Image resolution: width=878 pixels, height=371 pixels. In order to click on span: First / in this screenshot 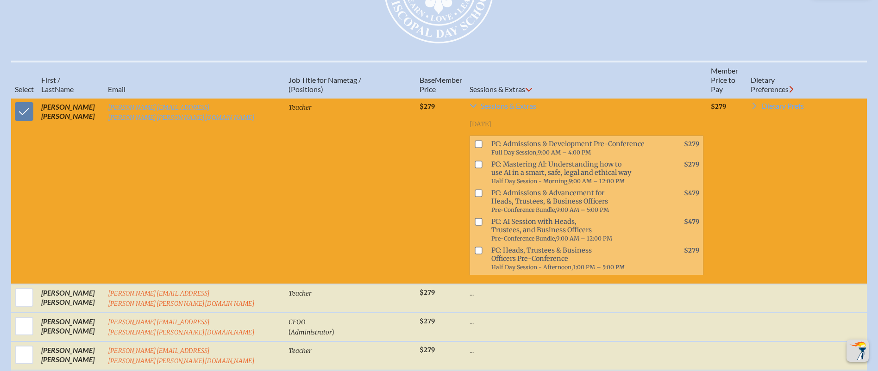, I will do `click(50, 80)`.